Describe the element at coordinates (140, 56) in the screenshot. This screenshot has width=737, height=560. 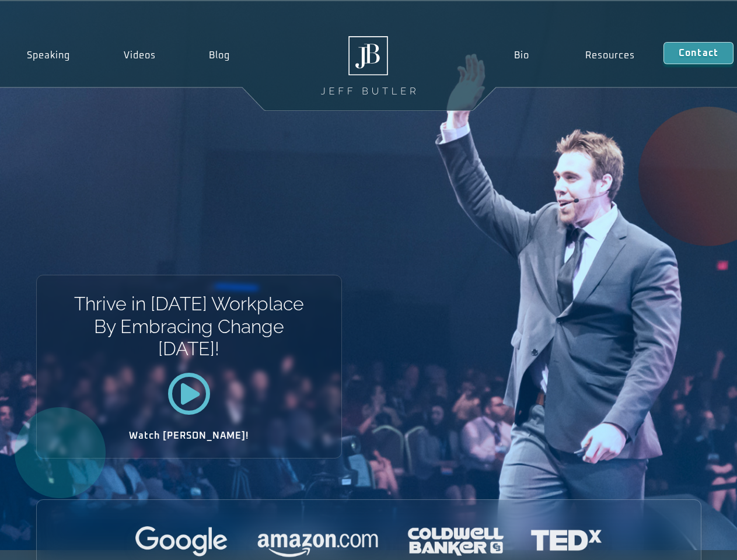
I see `a: Videos` at that location.